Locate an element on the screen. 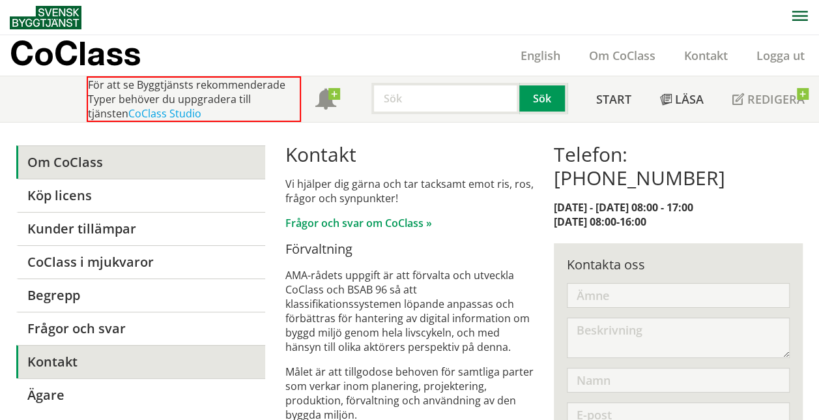  p: Vi hjälper dig gärna och tar tacksamt emot ris, ros, frågor och synpunkter! is located at coordinates (409, 191).